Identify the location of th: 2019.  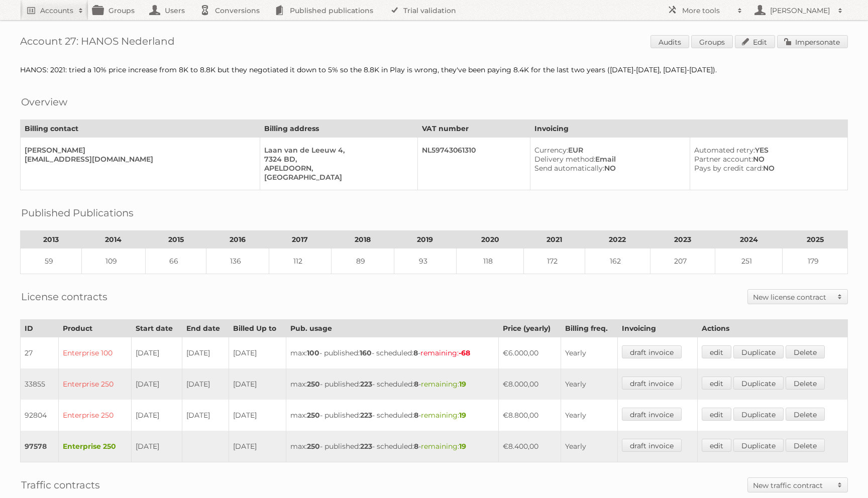
(425, 239).